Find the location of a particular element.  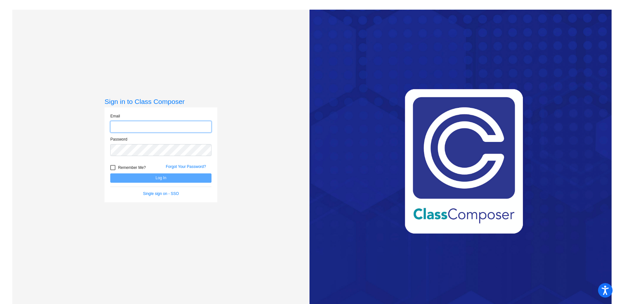

label: Password is located at coordinates (119, 139).